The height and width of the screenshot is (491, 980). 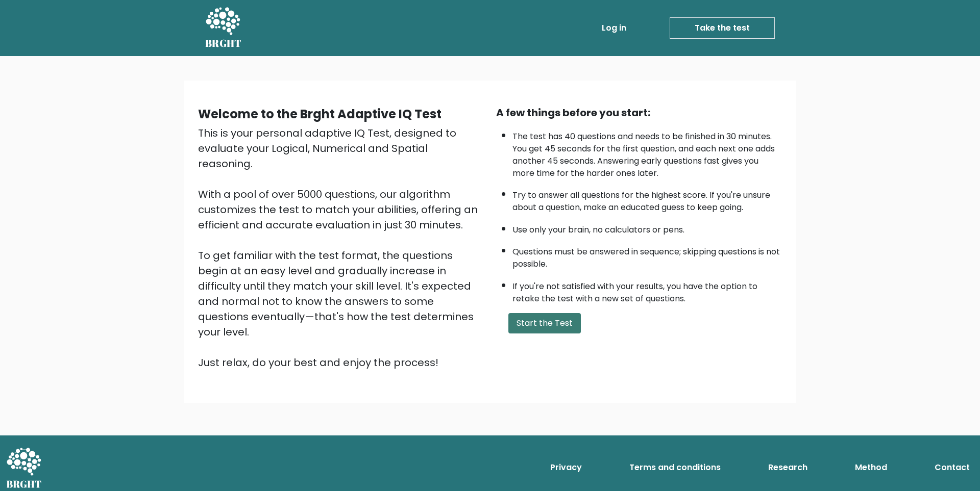 I want to click on a: Take the test, so click(x=722, y=28).